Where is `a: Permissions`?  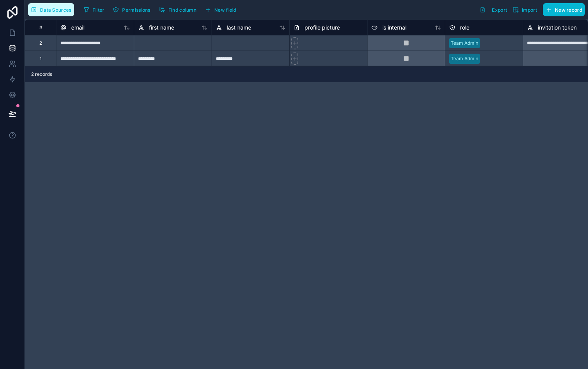
a: Permissions is located at coordinates (133, 9).